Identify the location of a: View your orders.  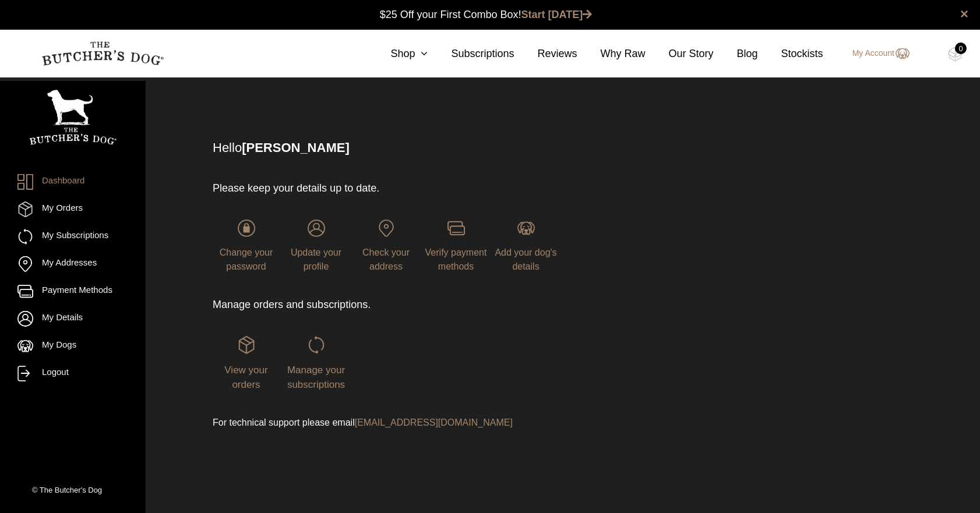
(246, 363).